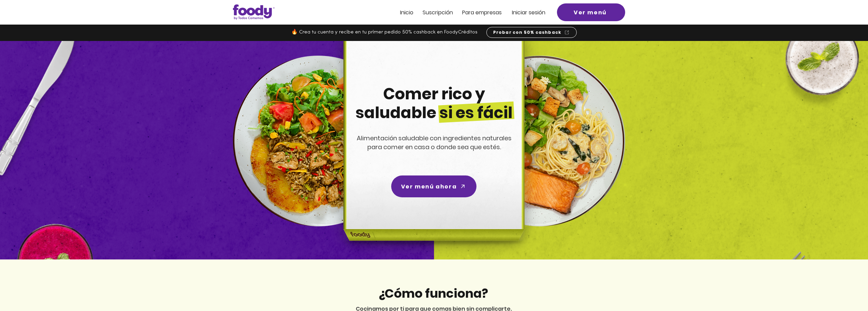 The width and height of the screenshot is (868, 311). Describe the element at coordinates (428, 186) in the screenshot. I see `span: Ver menú ahora` at that location.